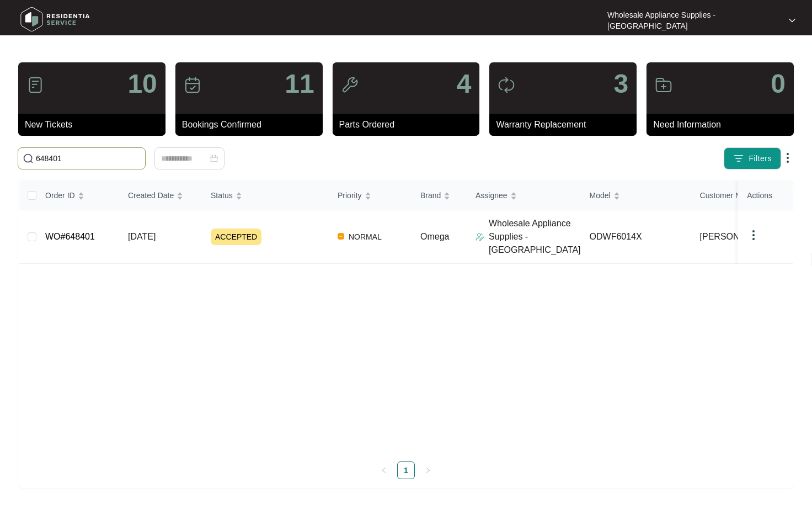 The width and height of the screenshot is (812, 520). I want to click on img: Vercel Logo, so click(341, 236).